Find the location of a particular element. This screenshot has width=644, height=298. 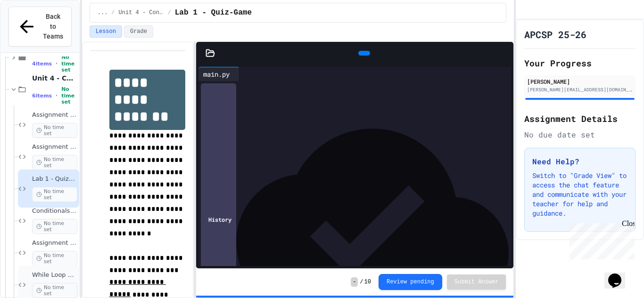

button: Back to Teams is located at coordinates (40, 26).